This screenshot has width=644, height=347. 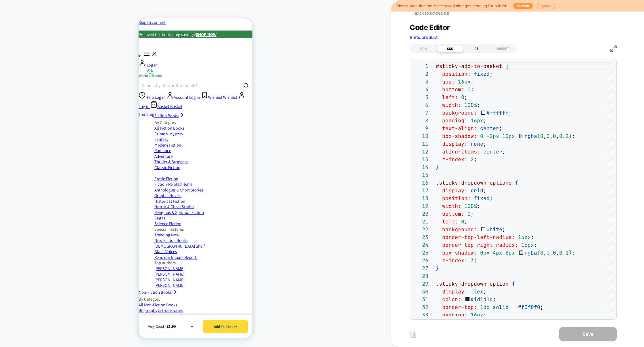 What do you see at coordinates (459, 128) in the screenshot?
I see `span: text-align:` at bounding box center [459, 128].